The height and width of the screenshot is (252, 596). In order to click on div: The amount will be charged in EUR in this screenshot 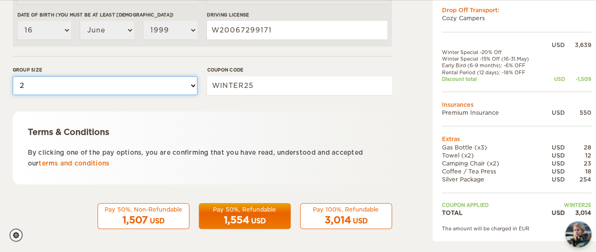, I will do `click(516, 228)`.